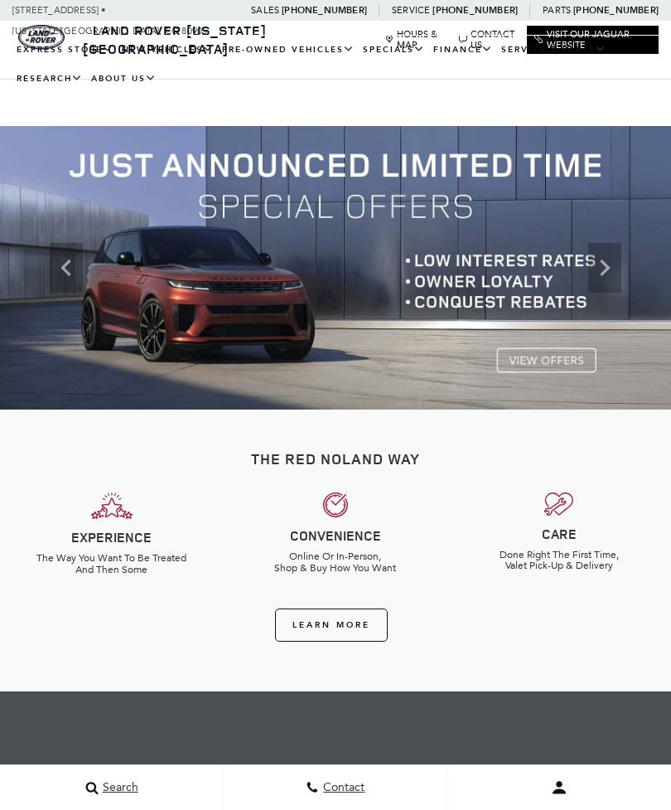  I want to click on a: Service & Parts, so click(554, 50).